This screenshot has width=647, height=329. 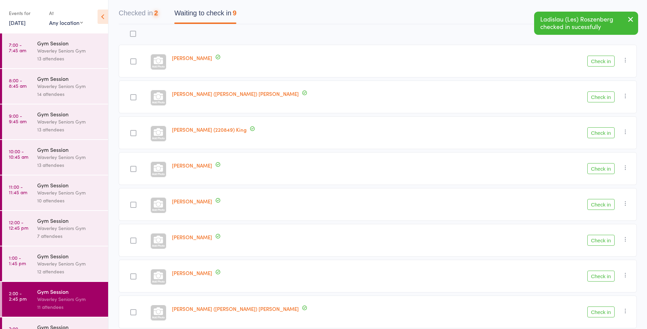 I want to click on div: 7 attendees, so click(x=70, y=236).